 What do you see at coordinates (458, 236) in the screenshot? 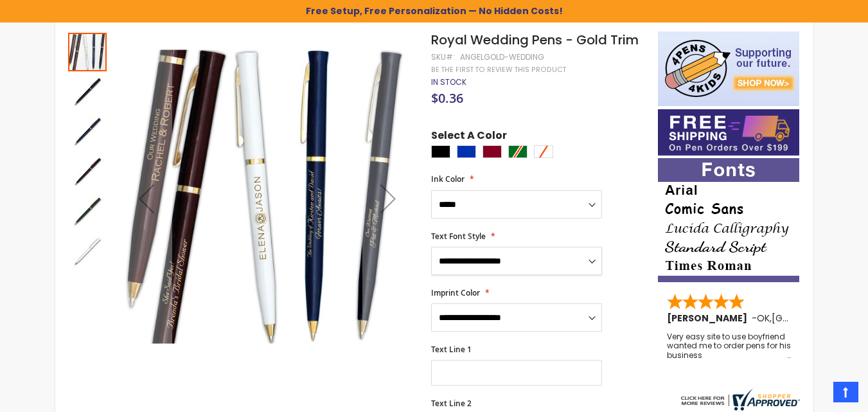
I see `span: Text Font Style` at bounding box center [458, 236].